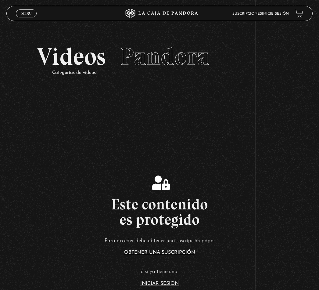 The width and height of the screenshot is (319, 290). Describe the element at coordinates (167, 73) in the screenshot. I see `p: Categorías de videos:` at that location.